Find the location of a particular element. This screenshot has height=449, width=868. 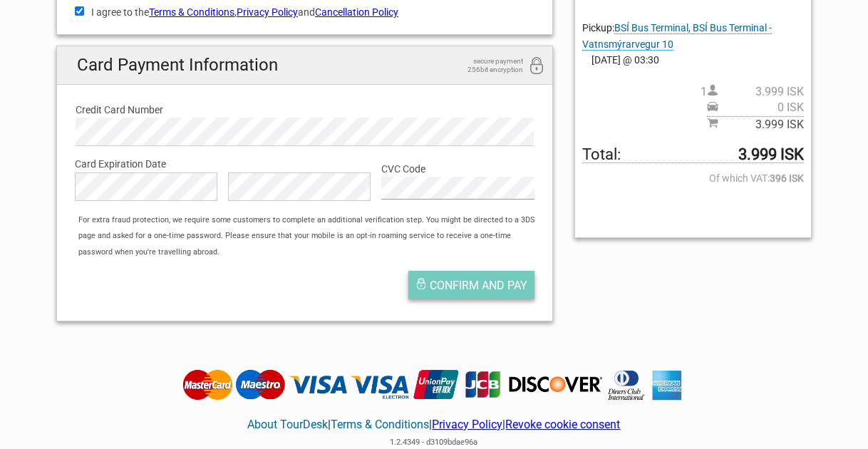

span: secure payment 256bit encryption is located at coordinates (487, 66).